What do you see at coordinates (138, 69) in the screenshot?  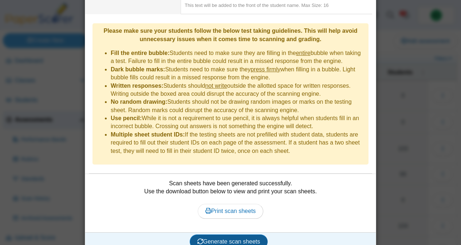 I see `b: Dark bubble marks:` at bounding box center [138, 69].